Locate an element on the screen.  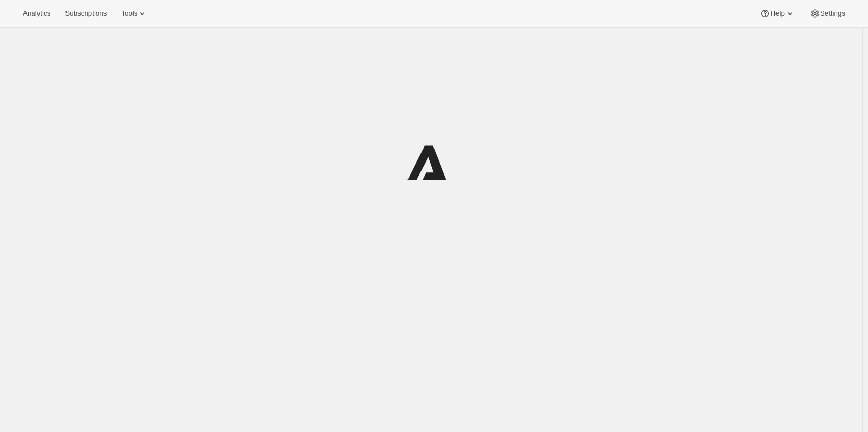
span: Subscriptions is located at coordinates (86, 14).